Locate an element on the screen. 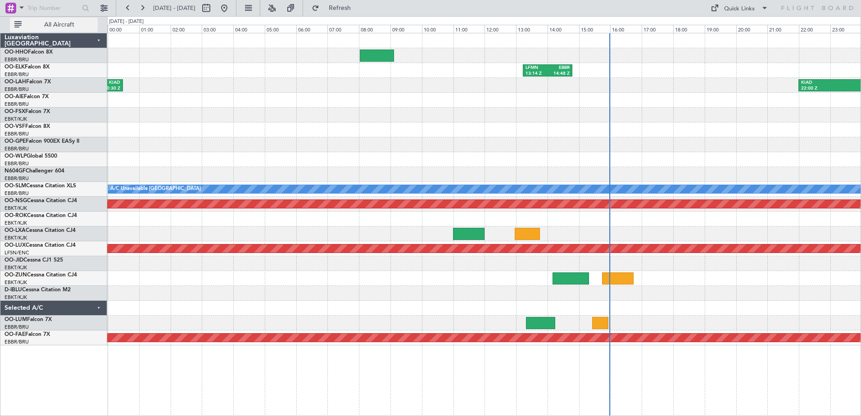 This screenshot has width=861, height=416. div: 02:00 is located at coordinates (186, 29).